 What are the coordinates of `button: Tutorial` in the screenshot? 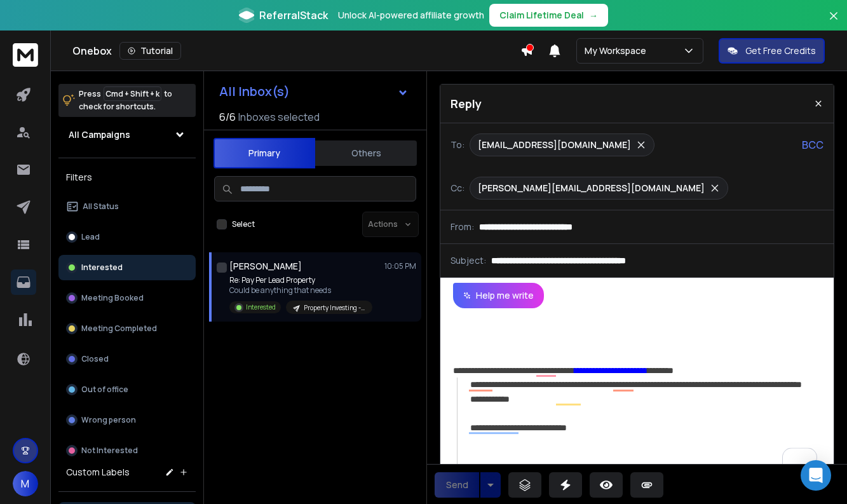 It's located at (150, 51).